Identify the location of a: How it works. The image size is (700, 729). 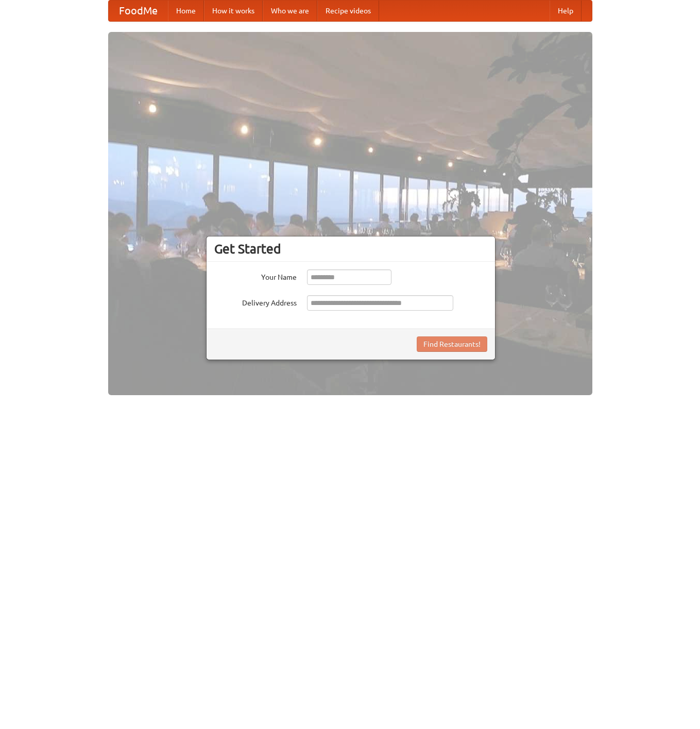
(233, 11).